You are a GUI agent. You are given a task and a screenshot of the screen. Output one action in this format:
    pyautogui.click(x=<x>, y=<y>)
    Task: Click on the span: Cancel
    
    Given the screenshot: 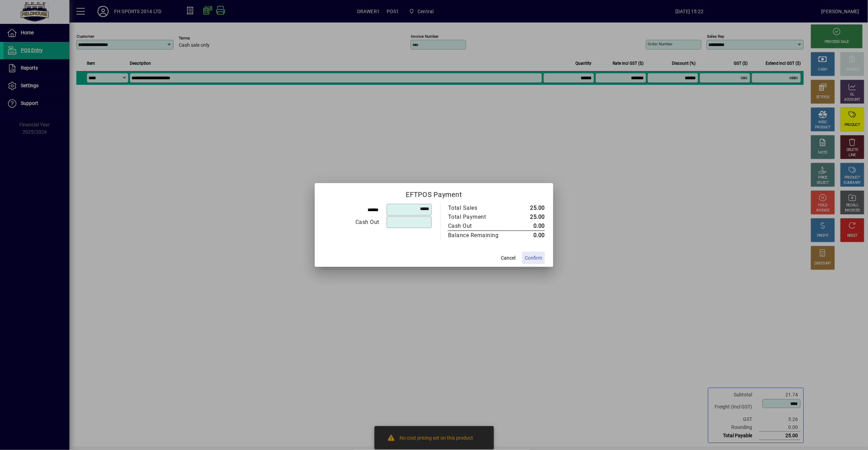 What is the action you would take?
    pyautogui.click(x=507, y=258)
    